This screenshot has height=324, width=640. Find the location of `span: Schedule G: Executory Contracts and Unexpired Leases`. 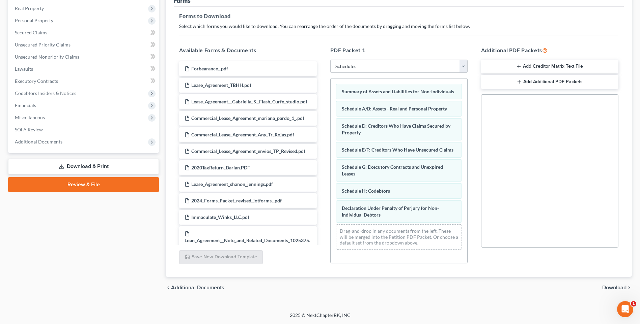

span: Schedule G: Executory Contracts and Unexpired Leases is located at coordinates (392, 170).